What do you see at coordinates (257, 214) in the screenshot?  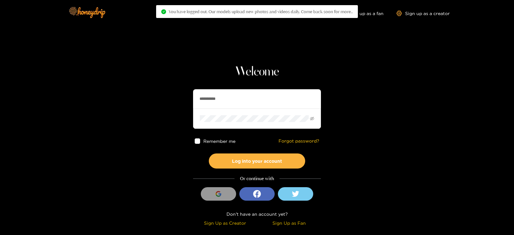 I see `div: Don't have an account yet?` at bounding box center [257, 214].